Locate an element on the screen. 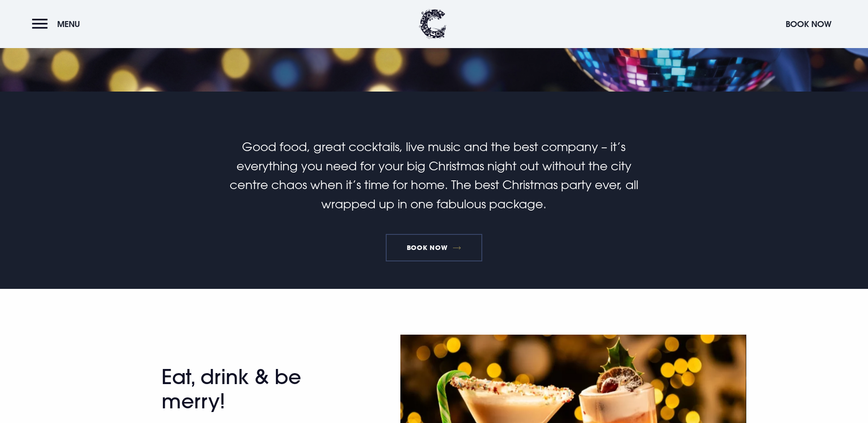  p: Good food, great cocktails, live music and the best company – it’s everything you need for your b... is located at coordinates (433, 175).